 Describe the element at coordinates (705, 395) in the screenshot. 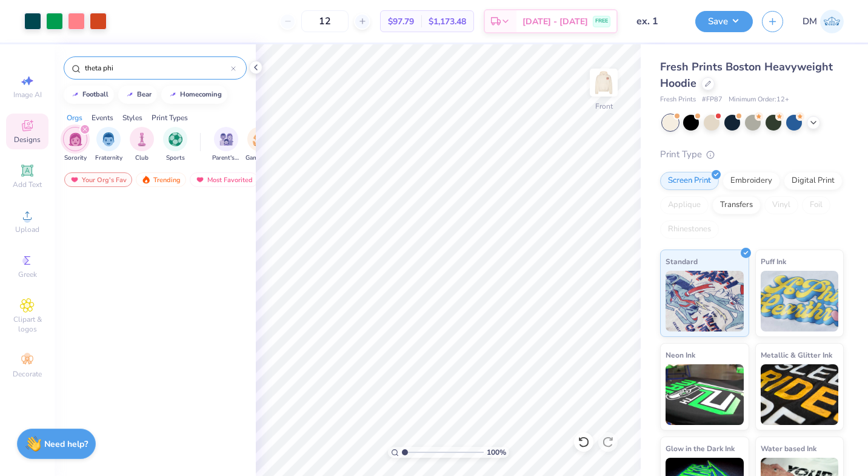

I see `img: Neon Ink` at that location.